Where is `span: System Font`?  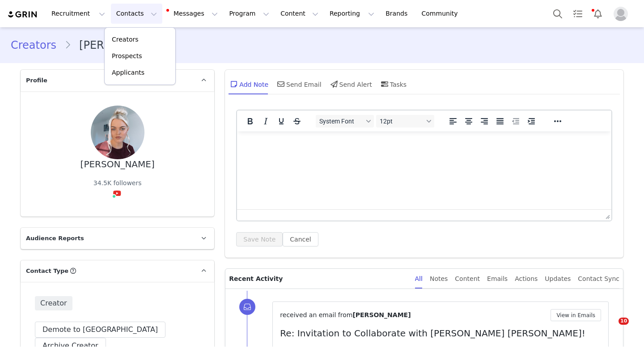 span: System Font is located at coordinates (341, 121).